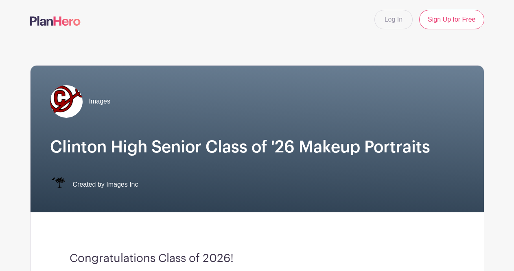 This screenshot has height=271, width=514. I want to click on img: IMAGES%20logo%20transparenT%20PNG%20s.png, so click(58, 184).